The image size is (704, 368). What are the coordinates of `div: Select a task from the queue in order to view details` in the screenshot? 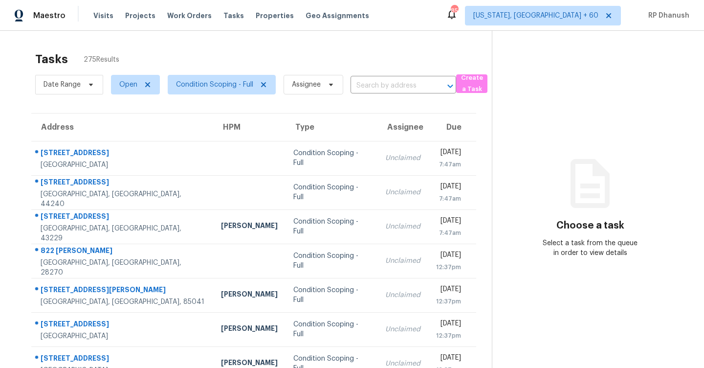 It's located at (590, 248).